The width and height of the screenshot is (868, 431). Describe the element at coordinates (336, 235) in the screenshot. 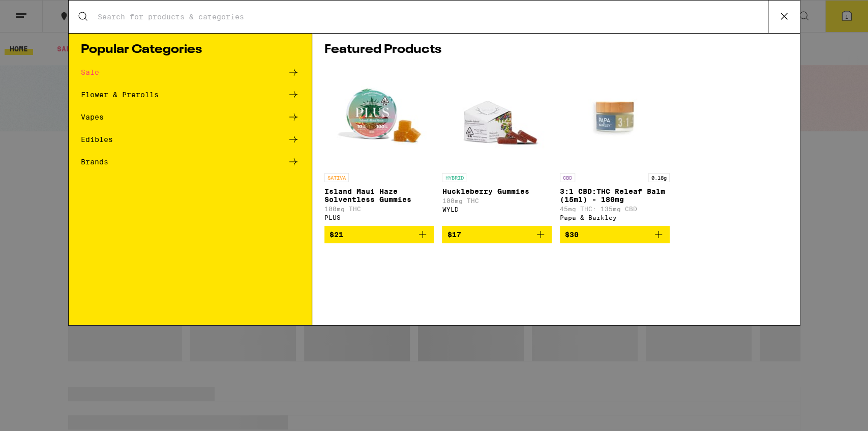

I see `span: $21` at that location.